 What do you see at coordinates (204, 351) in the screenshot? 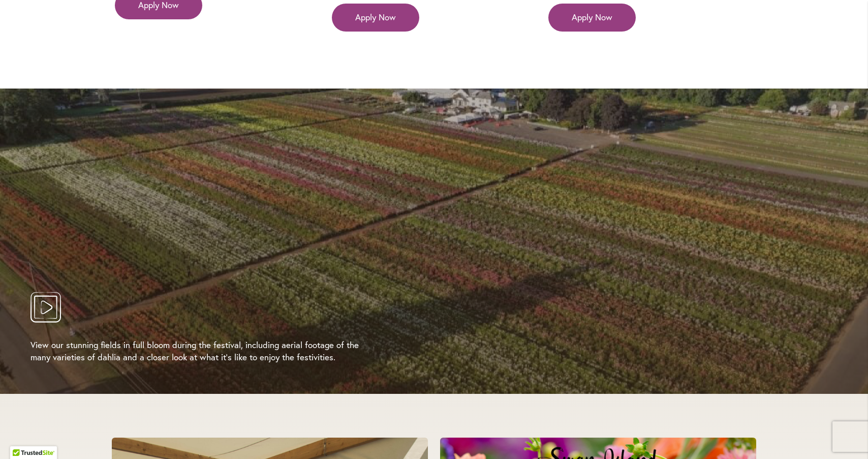
I see `p: View our stunning fields in full bloom during the festival, including aerial footage of the many ...` at bounding box center [204, 351].